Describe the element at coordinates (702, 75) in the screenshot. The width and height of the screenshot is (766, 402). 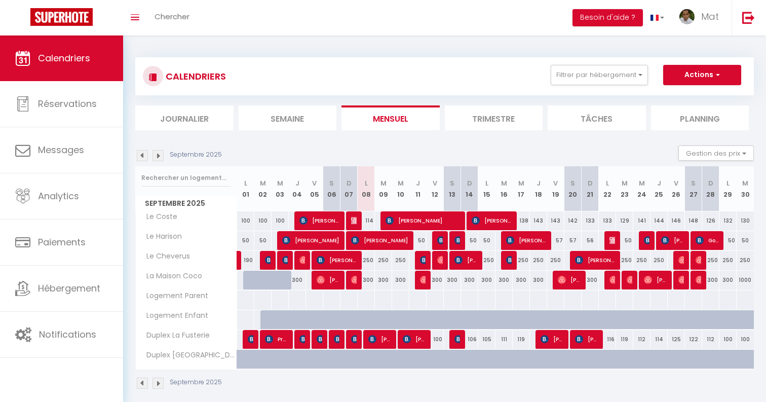
I see `button: Actions` at that location.